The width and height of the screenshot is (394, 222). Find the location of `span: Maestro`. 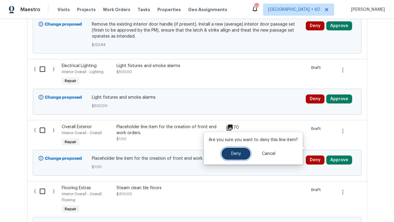

span: Maestro is located at coordinates (30, 10).